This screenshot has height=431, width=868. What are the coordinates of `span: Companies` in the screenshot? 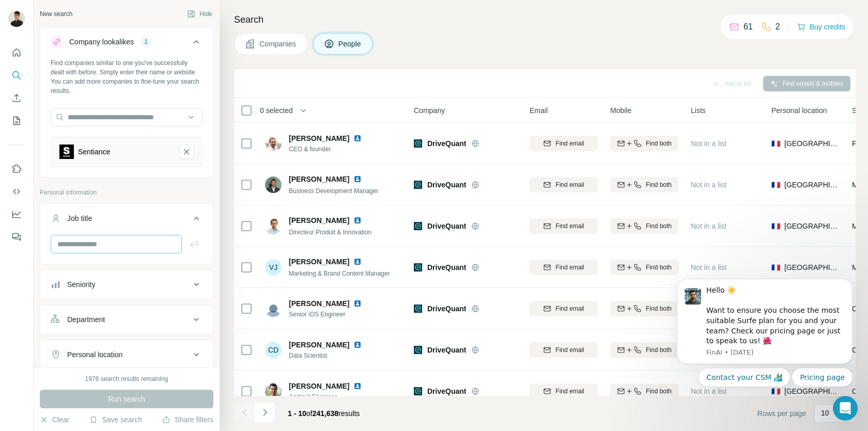 It's located at (278, 44).